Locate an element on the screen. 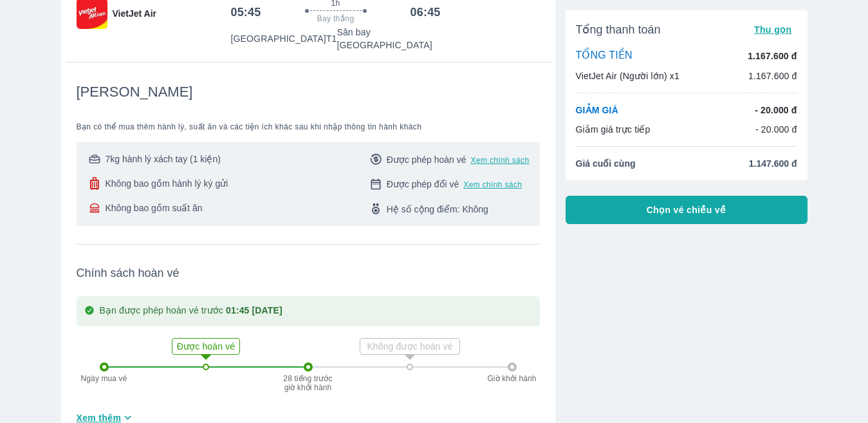 The image size is (868, 423). span: Giá cuối cùng is located at coordinates (605, 164).